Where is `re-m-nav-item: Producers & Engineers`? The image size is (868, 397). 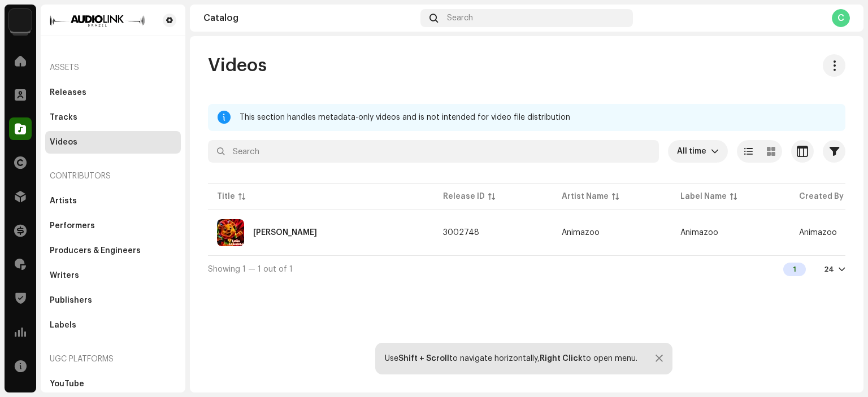 re-m-nav-item: Producers & Engineers is located at coordinates (113, 251).